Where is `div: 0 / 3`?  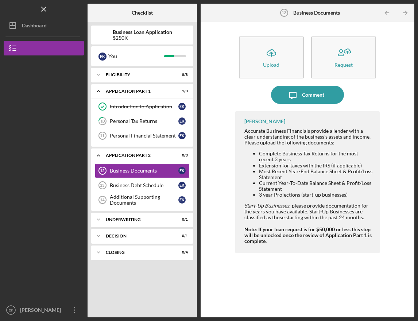 div: 0 / 3 is located at coordinates (181, 156).